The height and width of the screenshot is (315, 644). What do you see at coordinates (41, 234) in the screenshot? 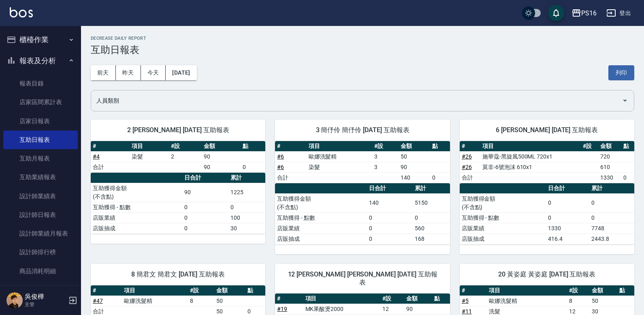
I see `a: 設計師業績月報表` at bounding box center [41, 234].